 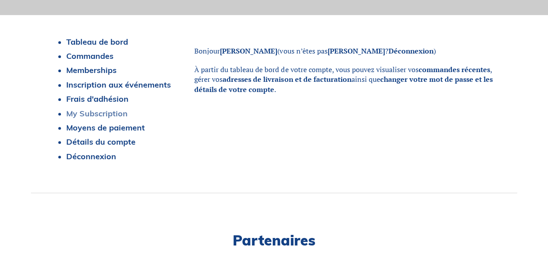 I want to click on a: Inscription aux événements, so click(x=118, y=84).